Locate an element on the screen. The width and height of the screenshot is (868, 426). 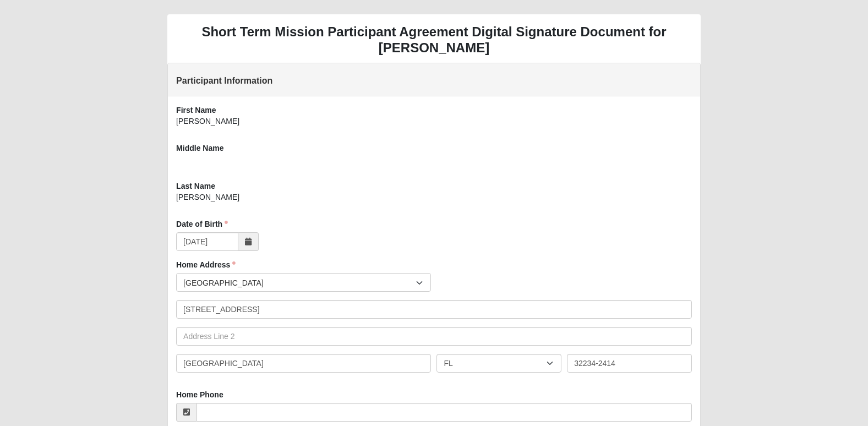
input: Address Line 2 is located at coordinates (433, 336).